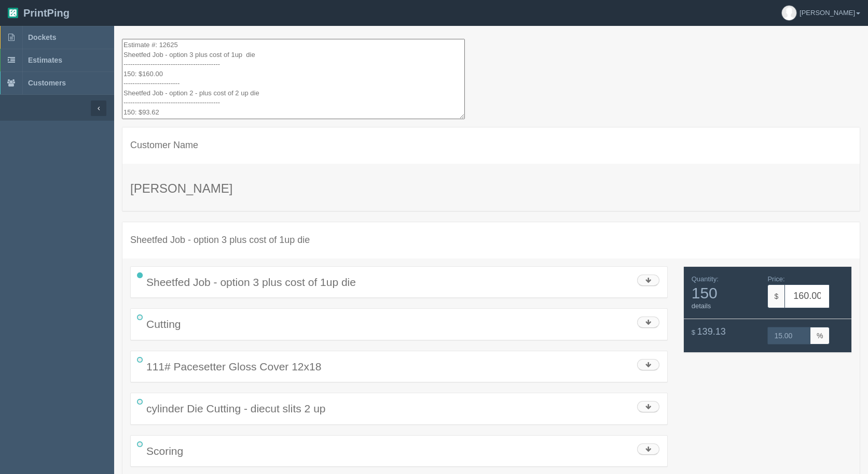 This screenshot has width=868, height=474. I want to click on span: Quantity:, so click(705, 279).